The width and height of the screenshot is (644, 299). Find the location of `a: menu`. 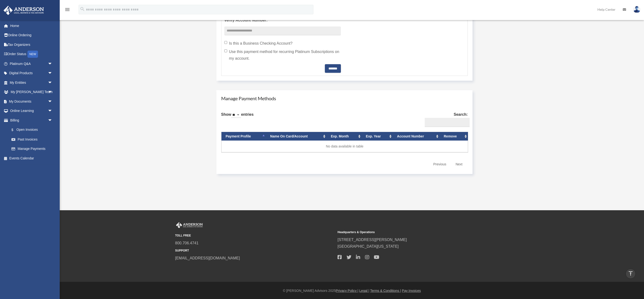

a: menu is located at coordinates (67, 10).